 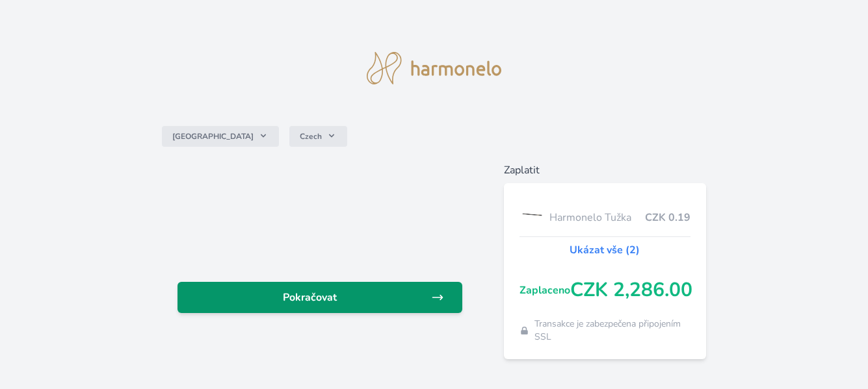 What do you see at coordinates (311, 137) in the screenshot?
I see `span: Czech` at bounding box center [311, 137].